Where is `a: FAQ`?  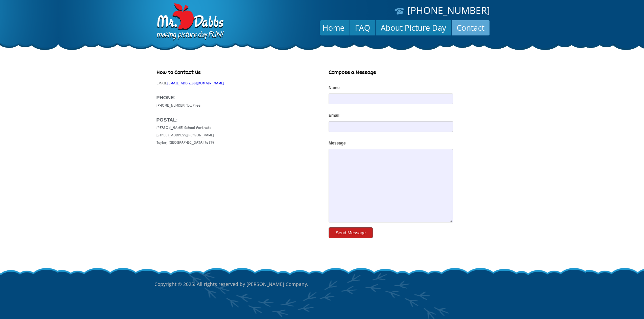 a: FAQ is located at coordinates (363, 28).